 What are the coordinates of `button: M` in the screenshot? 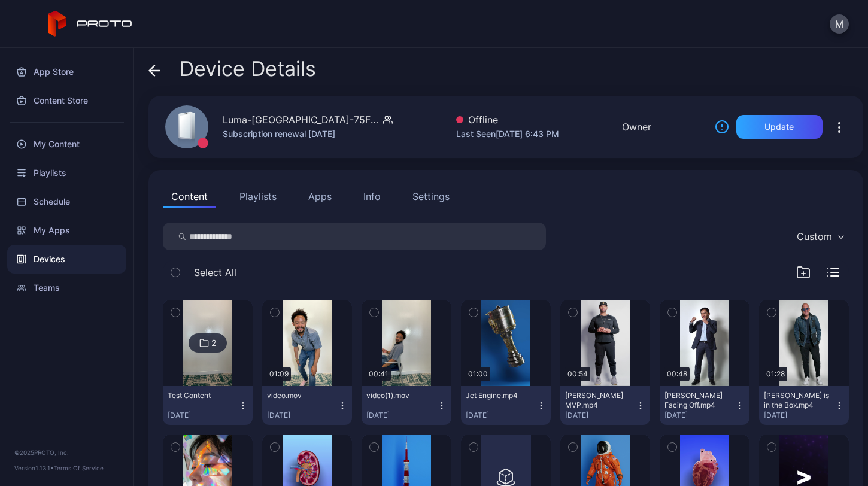 It's located at (839, 24).